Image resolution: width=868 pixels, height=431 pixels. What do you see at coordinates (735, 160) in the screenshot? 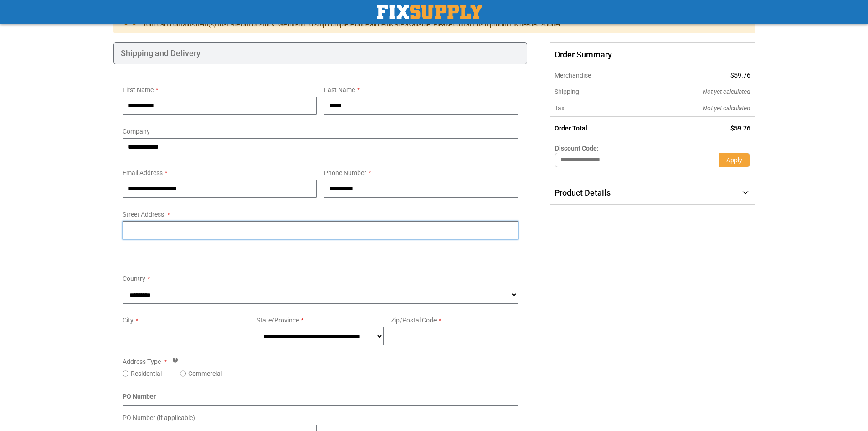
I see `button: Apply` at bounding box center [735, 160].